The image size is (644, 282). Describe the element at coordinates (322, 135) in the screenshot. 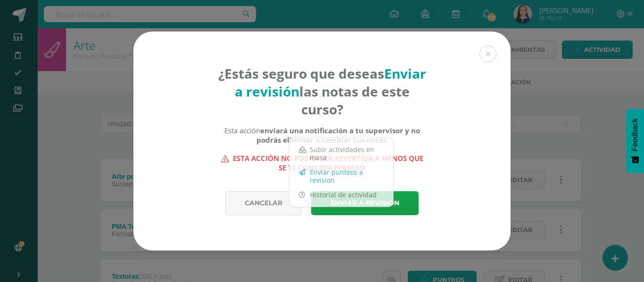

I see `div: Esta acción` at that location.